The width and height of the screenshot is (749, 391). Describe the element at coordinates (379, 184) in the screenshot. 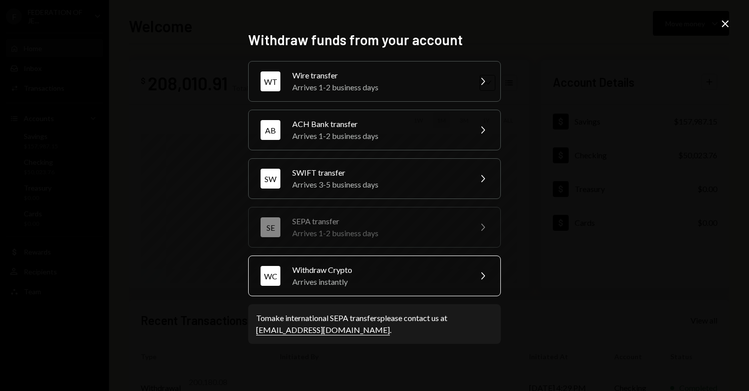

I see `div: Arrives 3-5 business days` at that location.